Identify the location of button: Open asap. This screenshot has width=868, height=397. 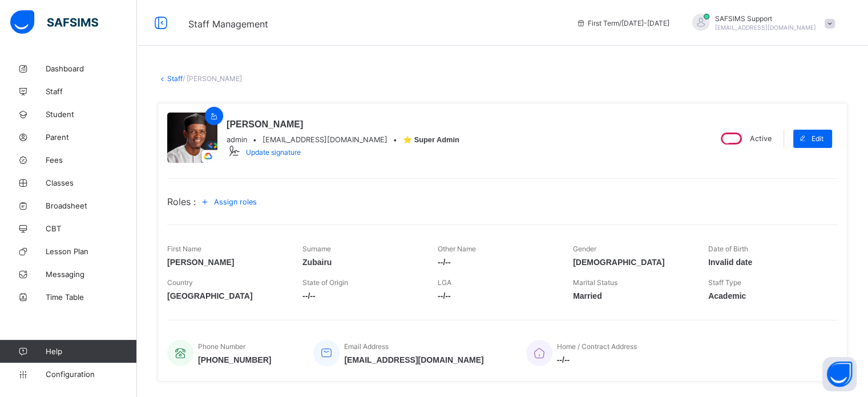
(839, 374).